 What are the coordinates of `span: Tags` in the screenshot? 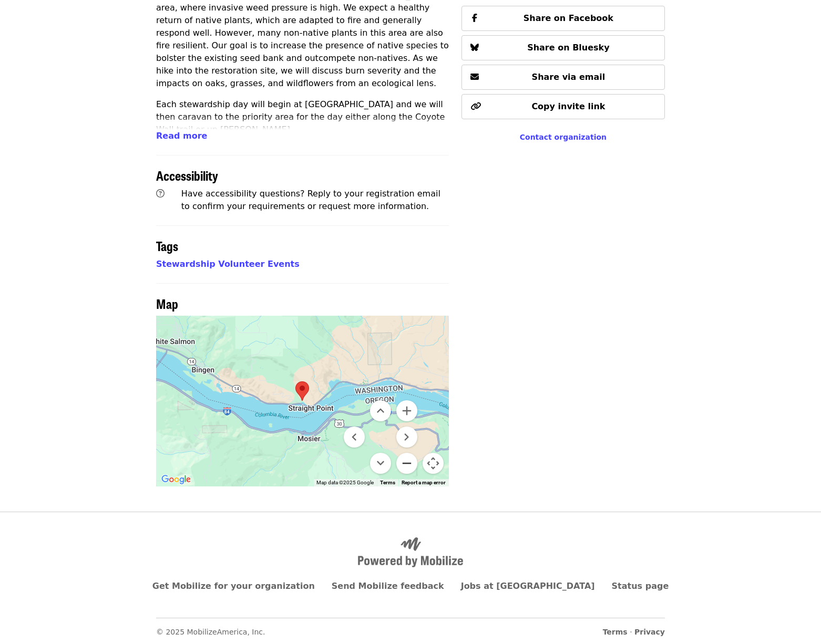 It's located at (167, 245).